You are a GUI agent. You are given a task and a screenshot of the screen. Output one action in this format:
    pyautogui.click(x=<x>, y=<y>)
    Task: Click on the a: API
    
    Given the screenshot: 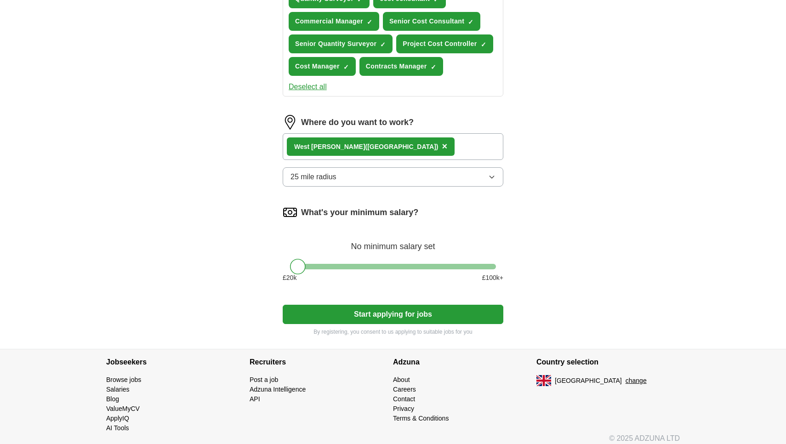 What is the action you would take?
    pyautogui.click(x=255, y=399)
    